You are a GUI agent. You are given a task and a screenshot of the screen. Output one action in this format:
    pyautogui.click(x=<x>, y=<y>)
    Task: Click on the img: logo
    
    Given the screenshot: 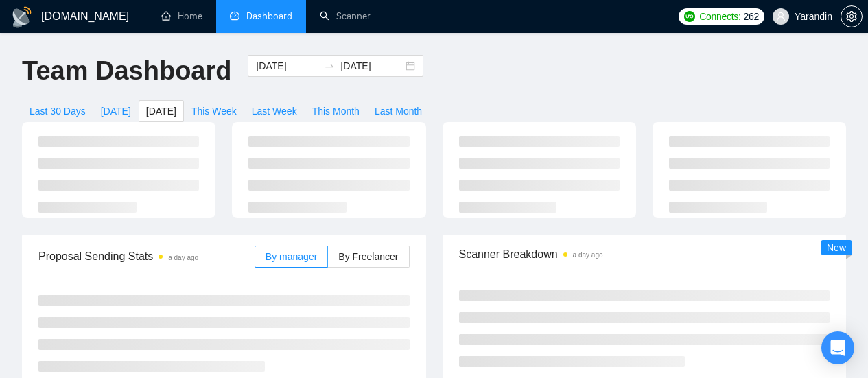 What is the action you would take?
    pyautogui.click(x=22, y=17)
    